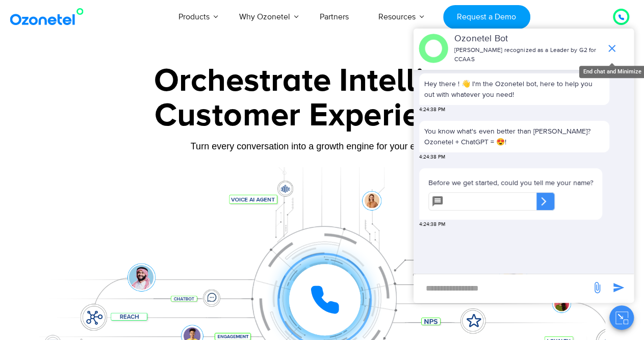  I want to click on div: Customer Experiences, so click(322, 116).